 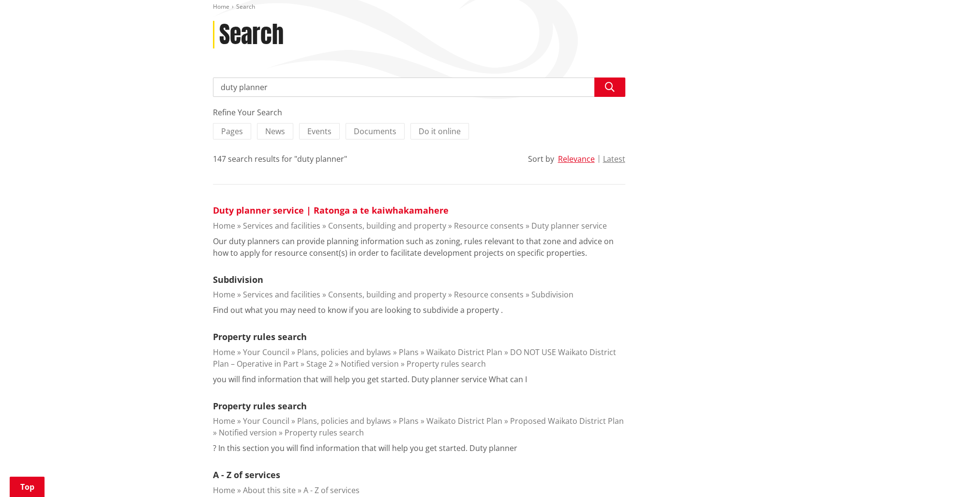 I want to click on span: Events, so click(x=319, y=131).